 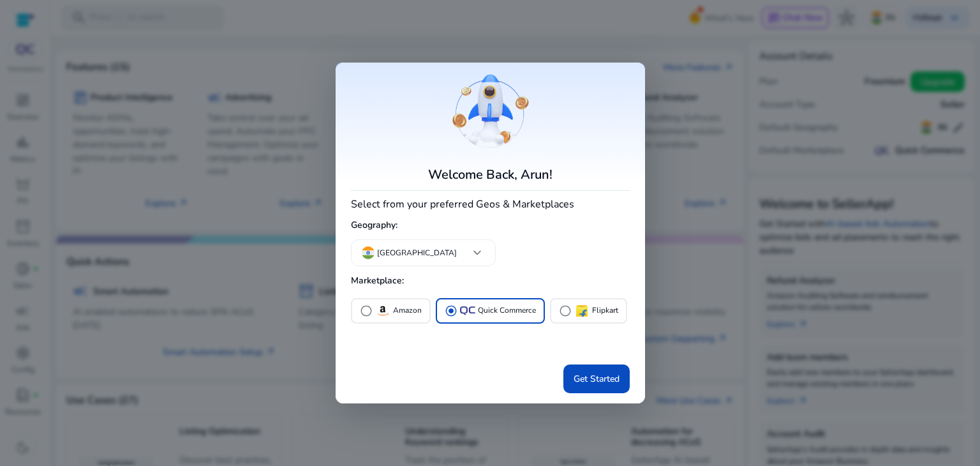 What do you see at coordinates (597, 379) in the screenshot?
I see `button: Get Started` at bounding box center [597, 379].